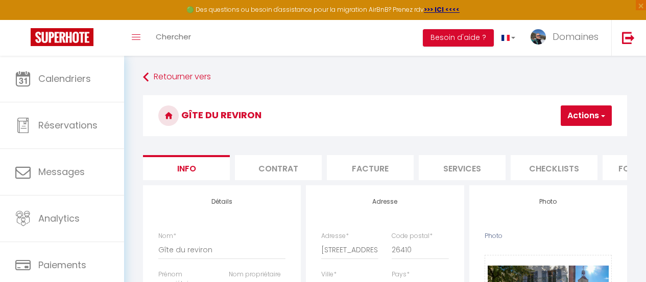 The image size is (646, 282). What do you see at coordinates (279, 167) in the screenshot?
I see `li: Contrat` at bounding box center [279, 167].